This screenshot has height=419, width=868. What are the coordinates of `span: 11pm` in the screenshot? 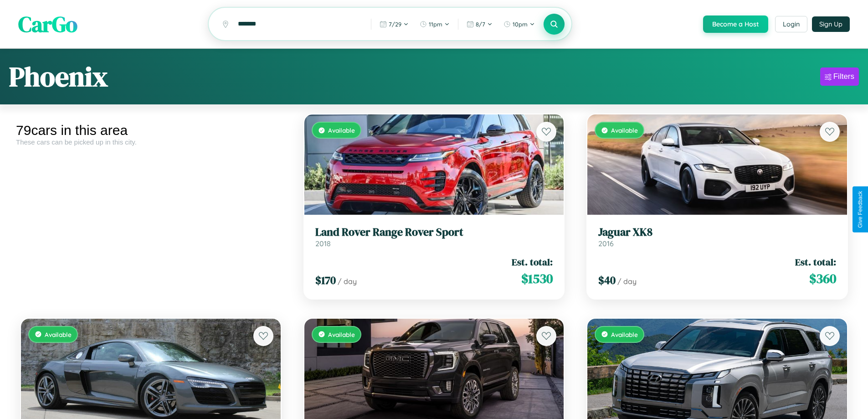 It's located at (436, 24).